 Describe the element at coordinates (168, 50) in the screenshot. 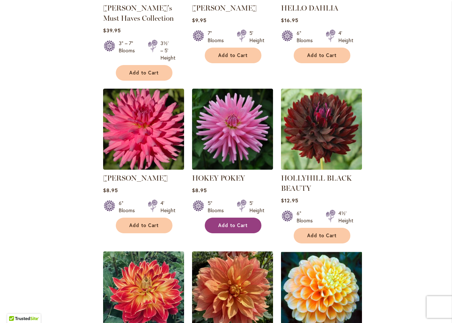

I see `div: 3½' – 5' Height` at that location.